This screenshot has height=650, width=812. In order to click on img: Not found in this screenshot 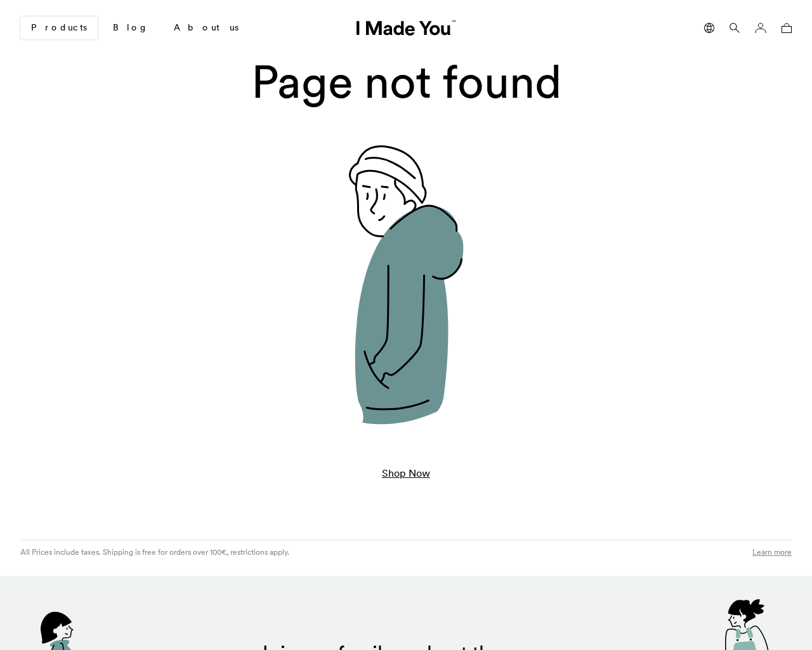, I will do `click(406, 285)`.